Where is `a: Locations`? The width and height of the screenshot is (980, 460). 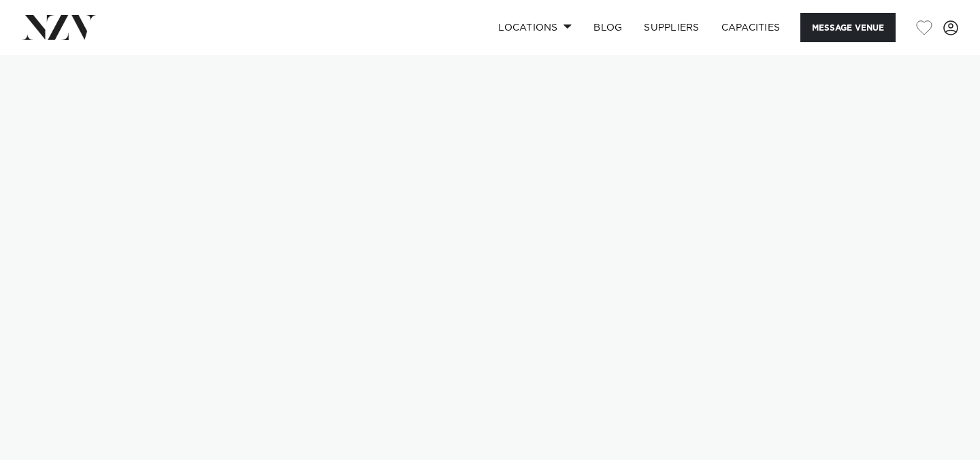 a: Locations is located at coordinates (535, 27).